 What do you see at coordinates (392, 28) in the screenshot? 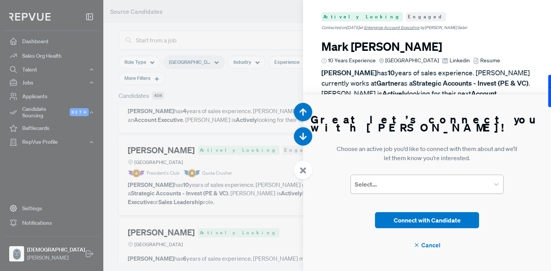
I see `span: Enterprise Account Executive` at bounding box center [392, 28].